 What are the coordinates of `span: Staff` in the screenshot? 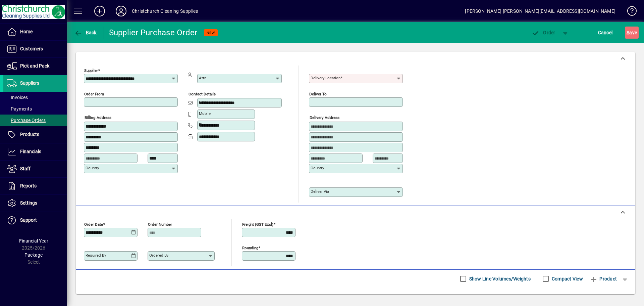 It's located at (25, 169).